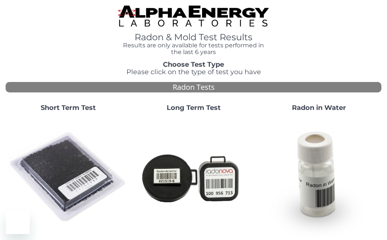 This screenshot has width=387, height=240. I want to click on img: Radtrak2vsRadtrak3.jpg, so click(194, 178).